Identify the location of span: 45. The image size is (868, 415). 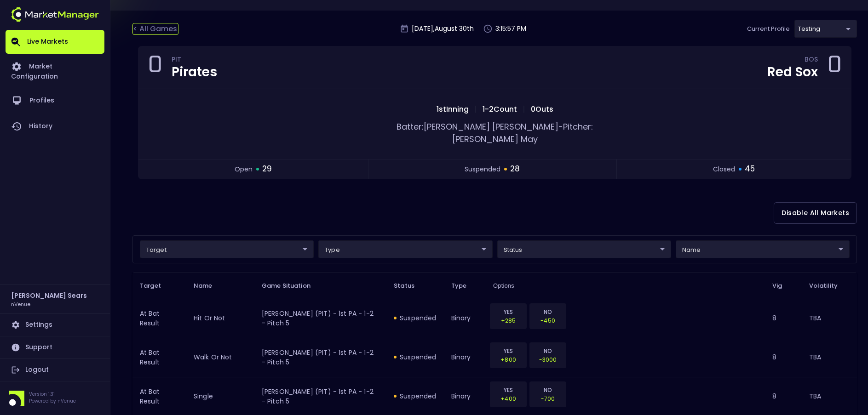
(750, 169).